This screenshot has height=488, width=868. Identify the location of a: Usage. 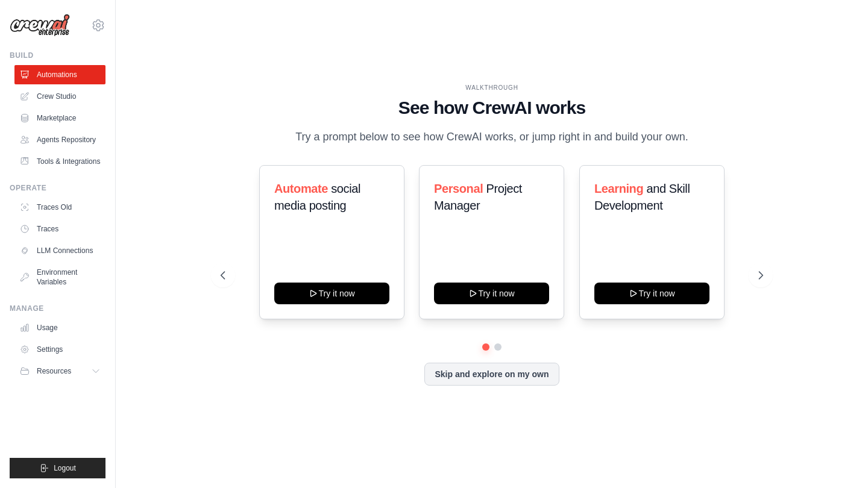
(60, 328).